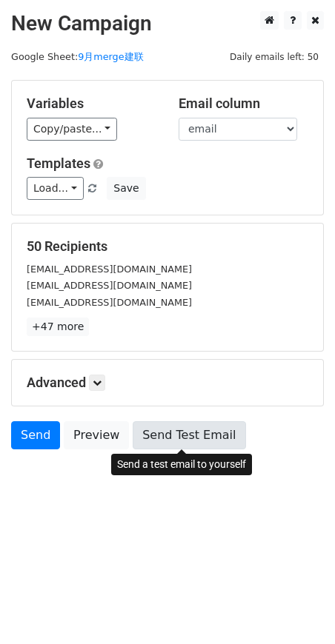 This screenshot has height=644, width=335. I want to click on a: 9月merge建联, so click(110, 56).